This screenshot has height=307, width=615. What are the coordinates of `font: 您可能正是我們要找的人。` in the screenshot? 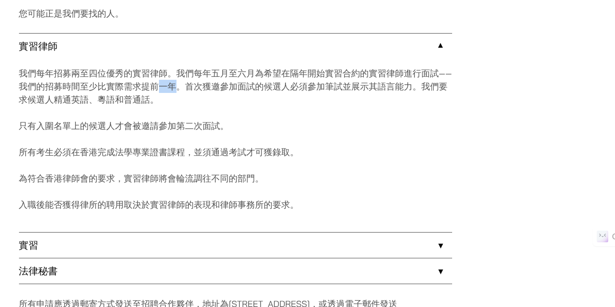 It's located at (71, 13).